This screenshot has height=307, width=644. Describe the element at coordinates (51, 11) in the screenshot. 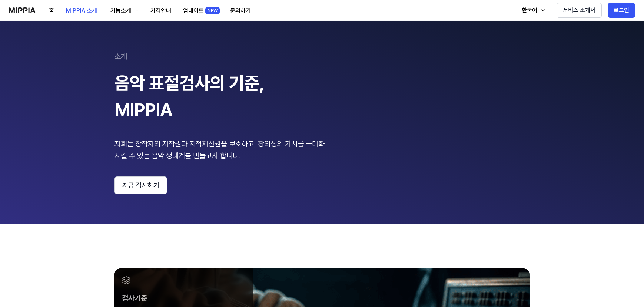

I see `a: 홈` at that location.